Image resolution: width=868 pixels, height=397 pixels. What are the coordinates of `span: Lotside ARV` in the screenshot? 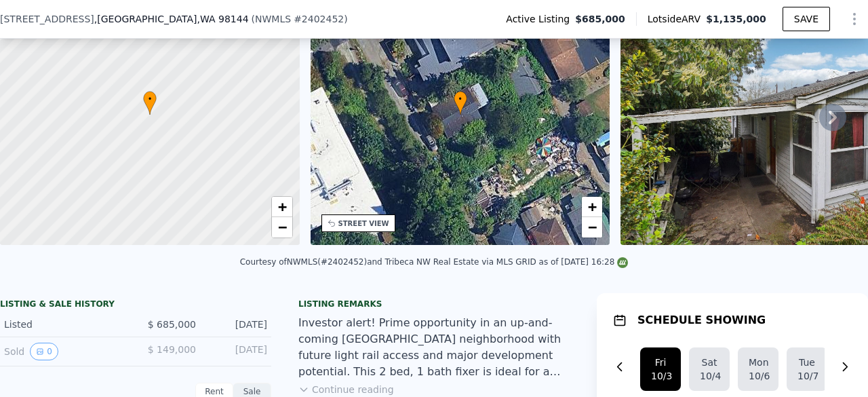 It's located at (677, 19).